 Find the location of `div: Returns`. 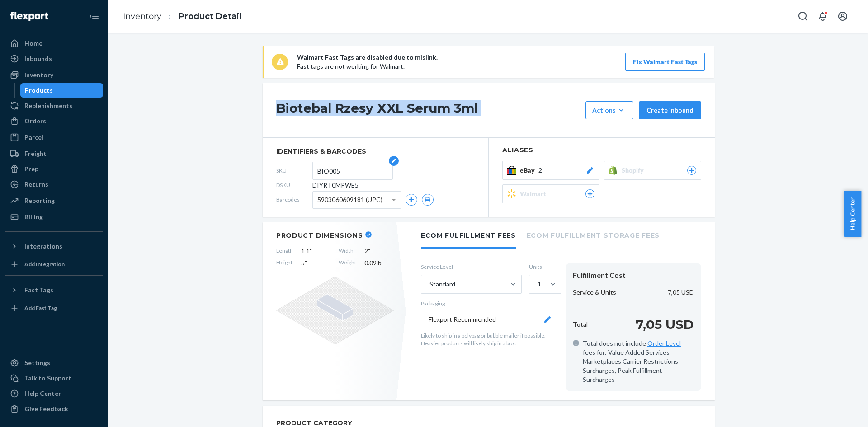

div: Returns is located at coordinates (36, 184).